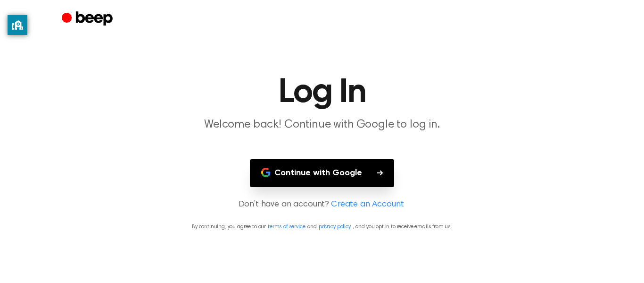 The height and width of the screenshot is (283, 644). Describe the element at coordinates (335, 227) in the screenshot. I see `a: privacy policy` at that location.